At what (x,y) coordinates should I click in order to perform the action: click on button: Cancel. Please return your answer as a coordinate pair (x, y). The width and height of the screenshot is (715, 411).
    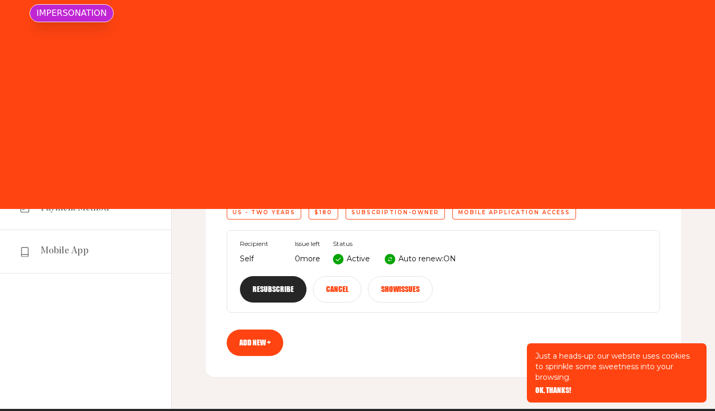
    Looking at the image, I should click on (337, 289).